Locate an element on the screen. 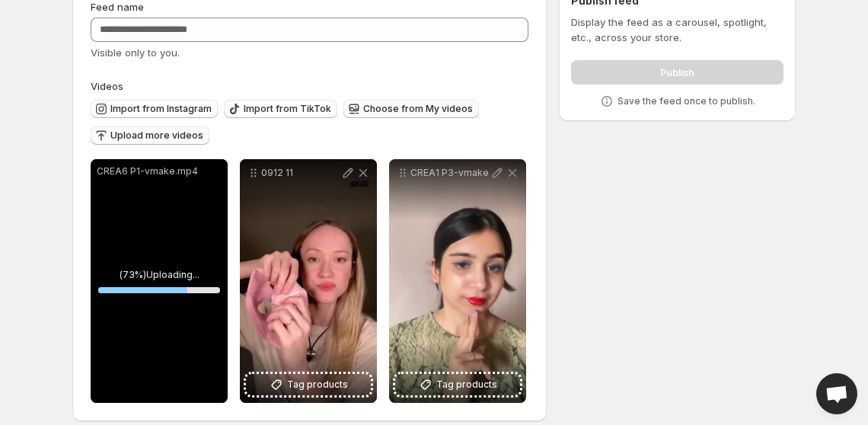  button: Import from TikTok is located at coordinates (280, 109).